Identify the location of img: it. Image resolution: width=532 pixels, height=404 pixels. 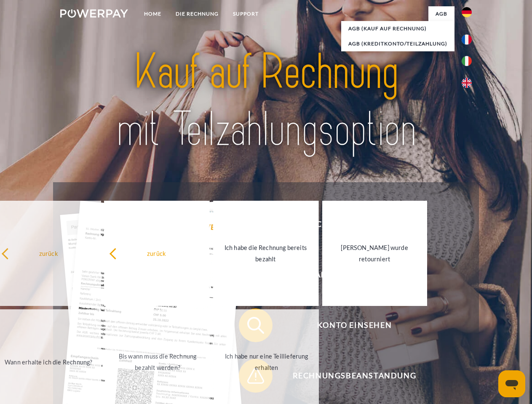
(467, 61).